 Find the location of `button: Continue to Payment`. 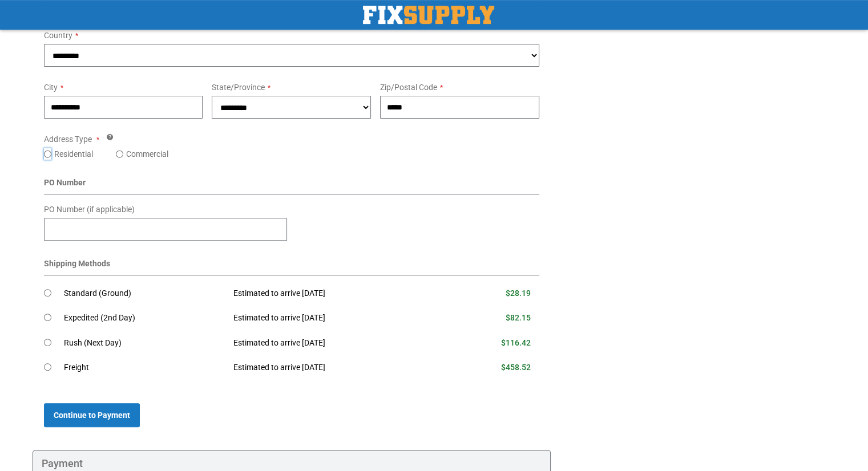

button: Continue to Payment is located at coordinates (92, 415).